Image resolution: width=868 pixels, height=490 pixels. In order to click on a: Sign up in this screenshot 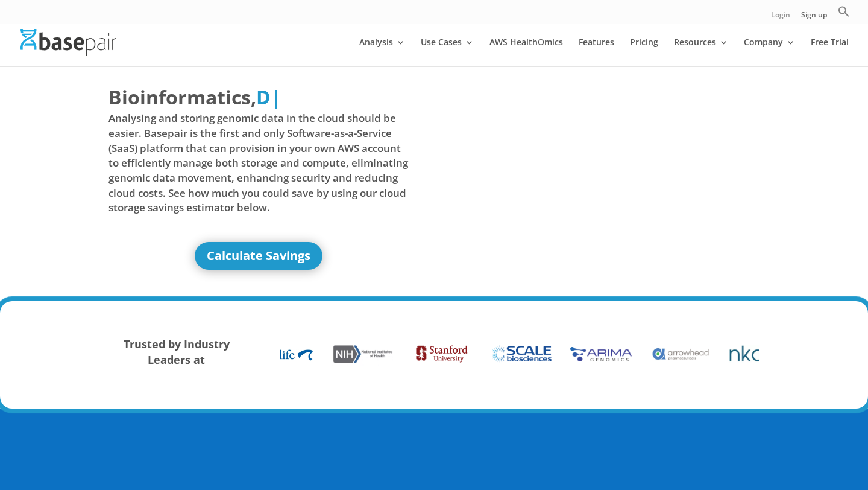, I will do `click(814, 17)`.